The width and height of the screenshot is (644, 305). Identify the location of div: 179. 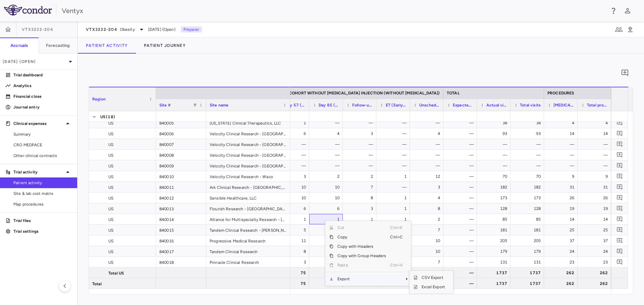
(495, 251).